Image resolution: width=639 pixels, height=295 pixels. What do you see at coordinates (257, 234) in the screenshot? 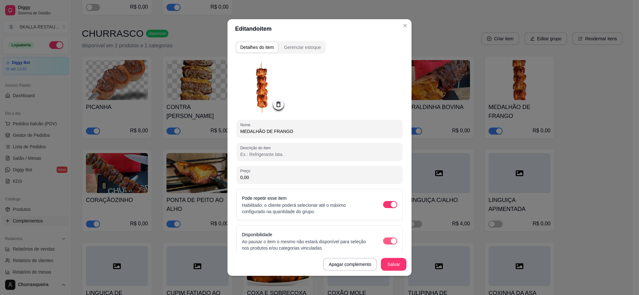
I see `label: Disponibilidade` at bounding box center [257, 234].